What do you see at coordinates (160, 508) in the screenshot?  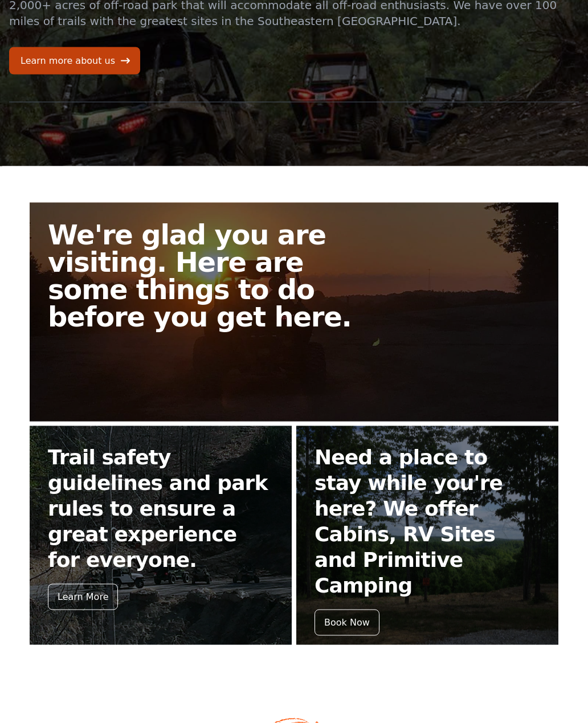 I see `h2: Trail safety guidelines and park rules to ensure a great experience for everyone.` at bounding box center [160, 508].